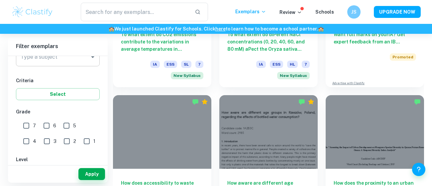 This screenshot has height=186, width=432. What do you see at coordinates (402, 57) in the screenshot?
I see `span: Promoted` at bounding box center [402, 57].